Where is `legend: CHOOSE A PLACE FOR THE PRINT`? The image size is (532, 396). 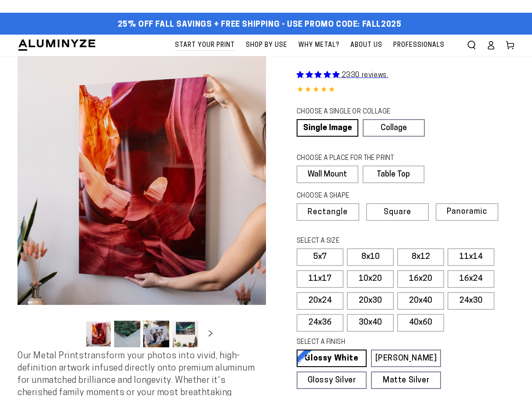
legend: CHOOSE A PLACE FOR THE PRINT is located at coordinates (356, 158).